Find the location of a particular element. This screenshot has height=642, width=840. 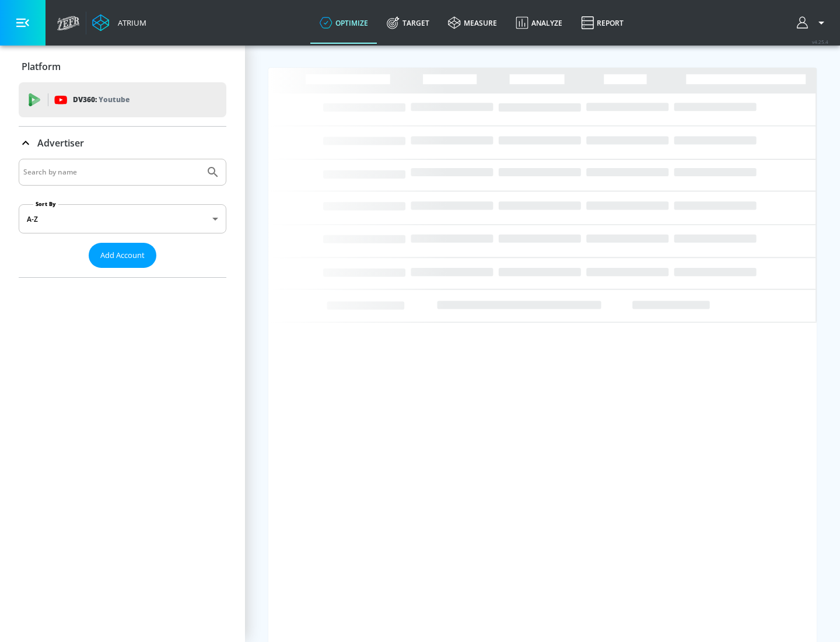

p: Advertiser is located at coordinates (61, 143).